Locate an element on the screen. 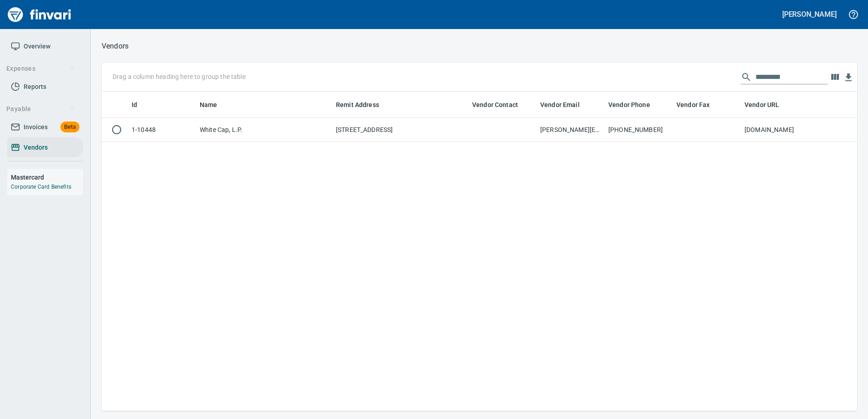 The width and height of the screenshot is (868, 419). button: Download table is located at coordinates (848, 78).